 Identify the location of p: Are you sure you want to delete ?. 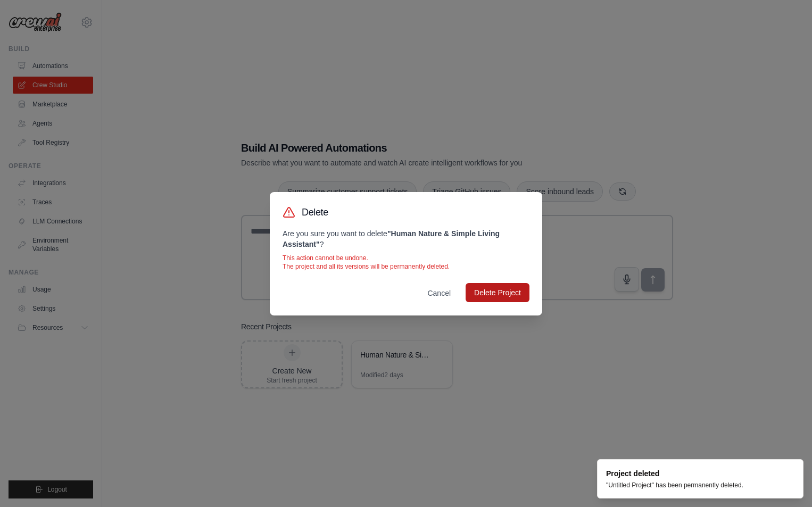
(406, 239).